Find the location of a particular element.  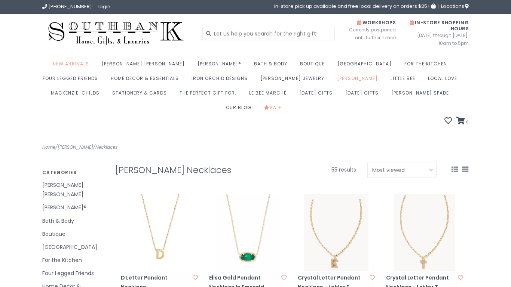

span: 55 results is located at coordinates (344, 170).